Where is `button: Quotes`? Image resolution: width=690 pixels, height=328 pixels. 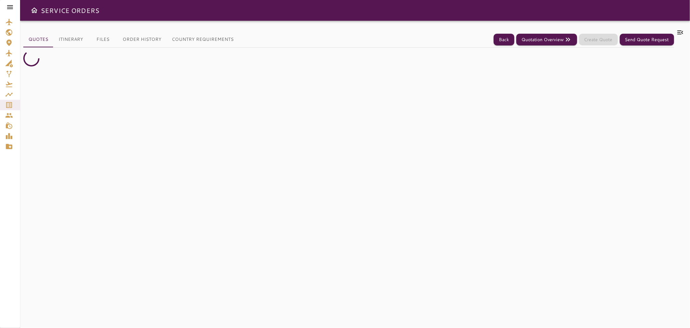
button: Quotes is located at coordinates (38, 39).